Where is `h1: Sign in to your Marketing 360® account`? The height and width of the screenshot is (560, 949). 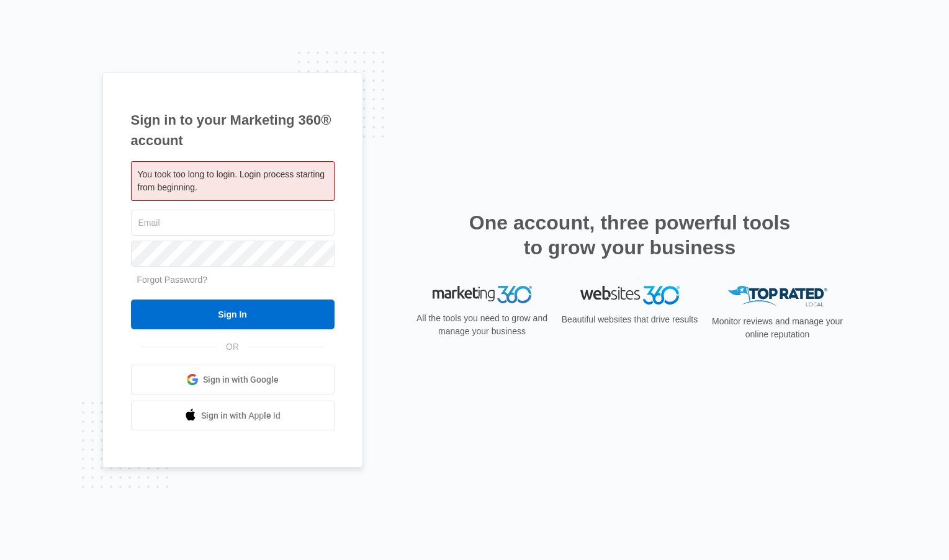 h1: Sign in to your Marketing 360® account is located at coordinates (232, 130).